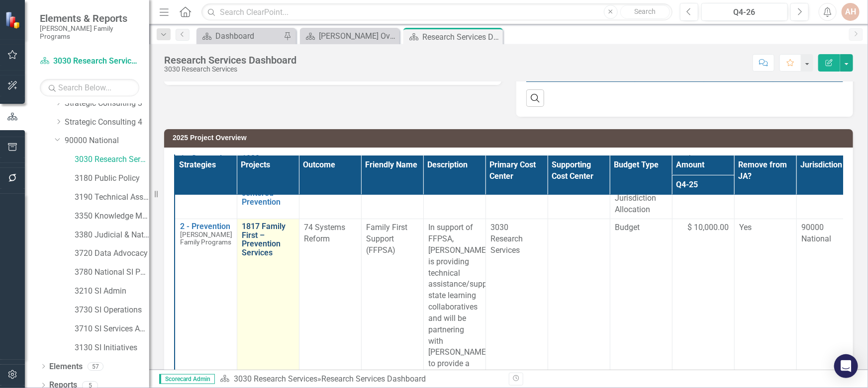 This screenshot has height=388, width=868. I want to click on span: 90000 National, so click(817, 233).